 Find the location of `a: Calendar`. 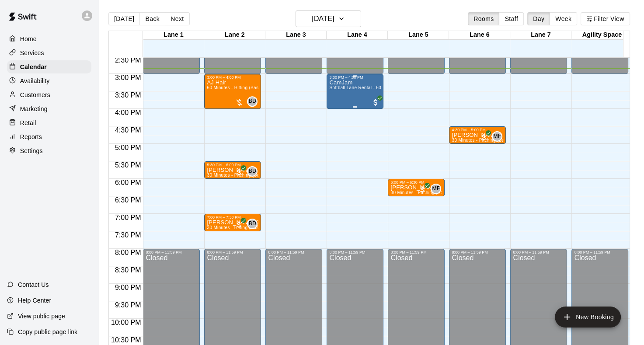

a: Calendar is located at coordinates (49, 67).